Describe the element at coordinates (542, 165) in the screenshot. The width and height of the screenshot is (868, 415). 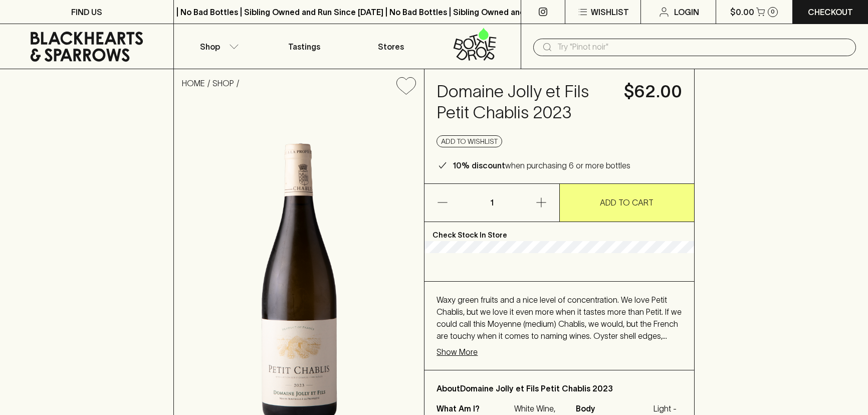
I see `p: when purchasing 6 or more bottles` at that location.